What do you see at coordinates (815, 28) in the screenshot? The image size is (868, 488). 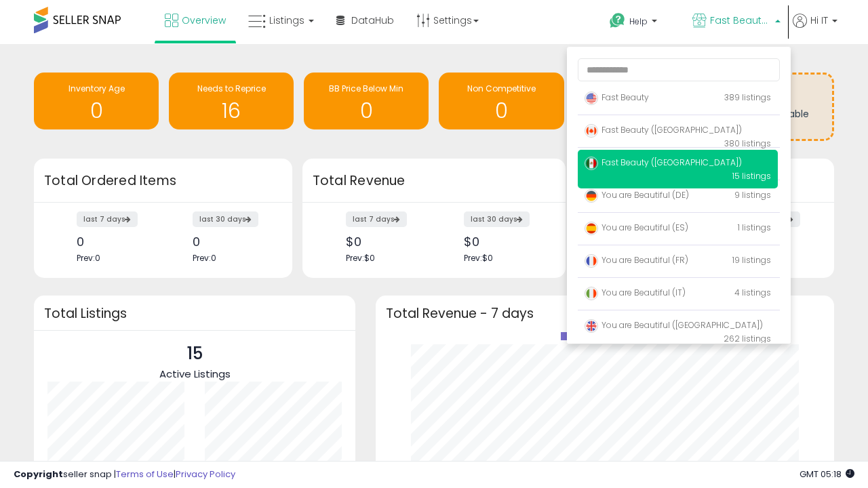 I see `a: Hi IT` at bounding box center [815, 28].